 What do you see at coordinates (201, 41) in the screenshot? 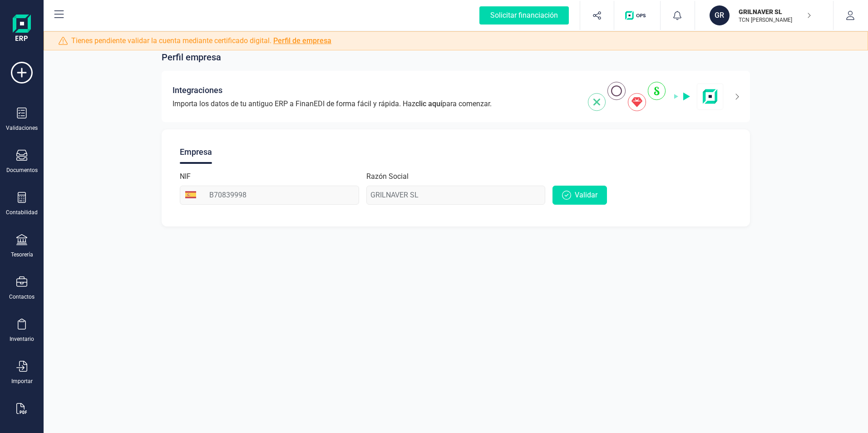
I see `span: Tienes pendiente validar la cuenta mediante certificado digital.` at bounding box center [201, 41].